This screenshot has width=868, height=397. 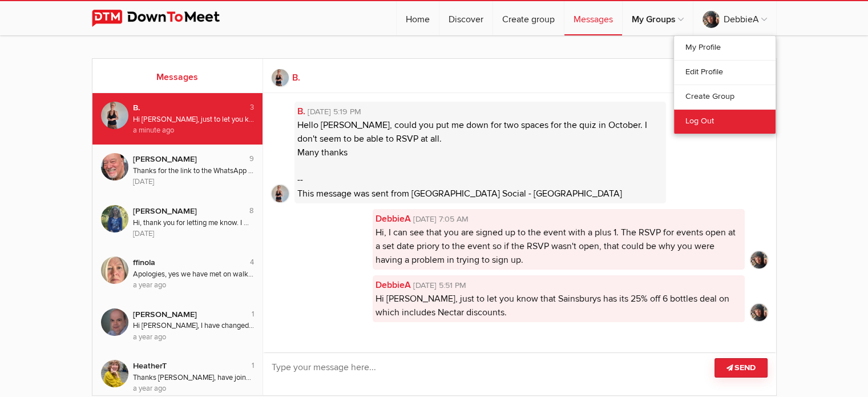 I want to click on div: 3, so click(x=246, y=107).